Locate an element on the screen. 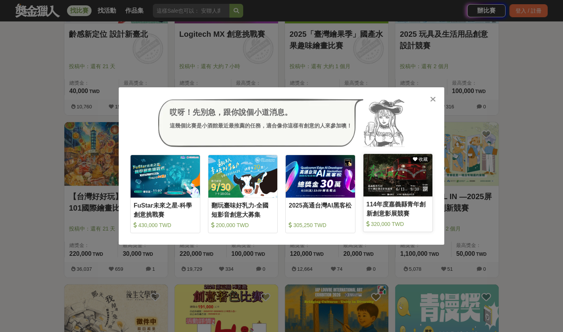 The image size is (563, 332). div: FuStar未來之星-科學創意挑戰賽 is located at coordinates (165, 209).